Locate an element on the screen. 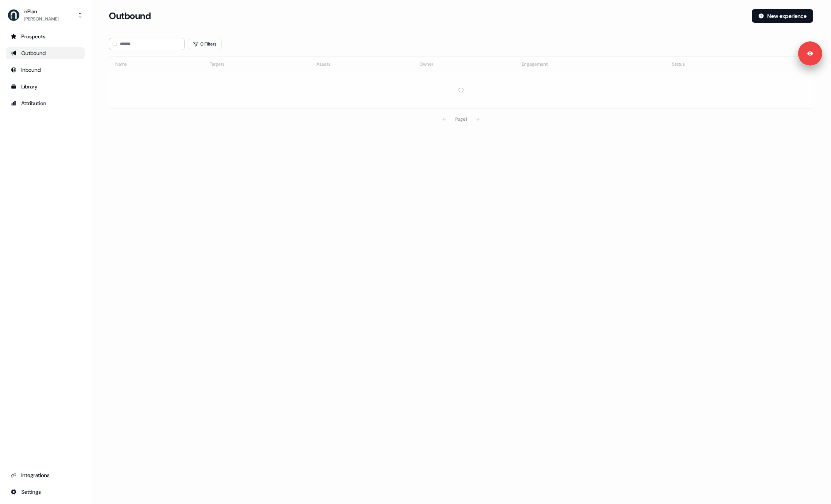 The height and width of the screenshot is (504, 831). div: nPlan is located at coordinates (41, 11).